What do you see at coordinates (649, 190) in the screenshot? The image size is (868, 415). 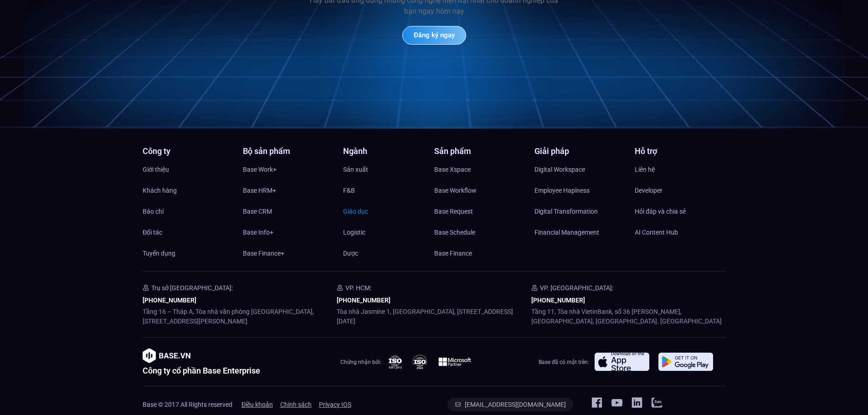 I see `span: Developer` at bounding box center [649, 190].